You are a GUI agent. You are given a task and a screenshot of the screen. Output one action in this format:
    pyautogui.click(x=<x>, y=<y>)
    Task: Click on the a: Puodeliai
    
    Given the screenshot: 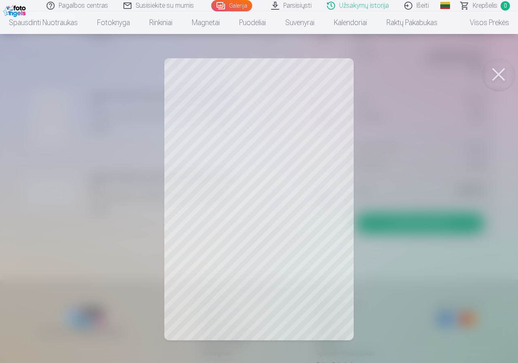 What is the action you would take?
    pyautogui.click(x=253, y=23)
    